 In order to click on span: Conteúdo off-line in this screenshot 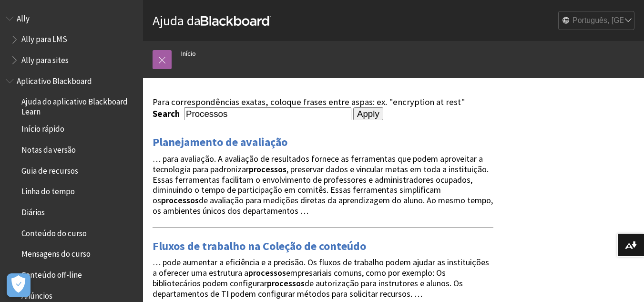, I will do `click(51, 273)`.